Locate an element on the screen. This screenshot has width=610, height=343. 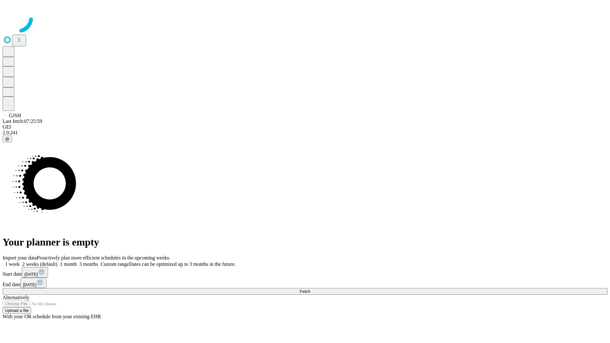
span: Import your data is located at coordinates (20, 258).